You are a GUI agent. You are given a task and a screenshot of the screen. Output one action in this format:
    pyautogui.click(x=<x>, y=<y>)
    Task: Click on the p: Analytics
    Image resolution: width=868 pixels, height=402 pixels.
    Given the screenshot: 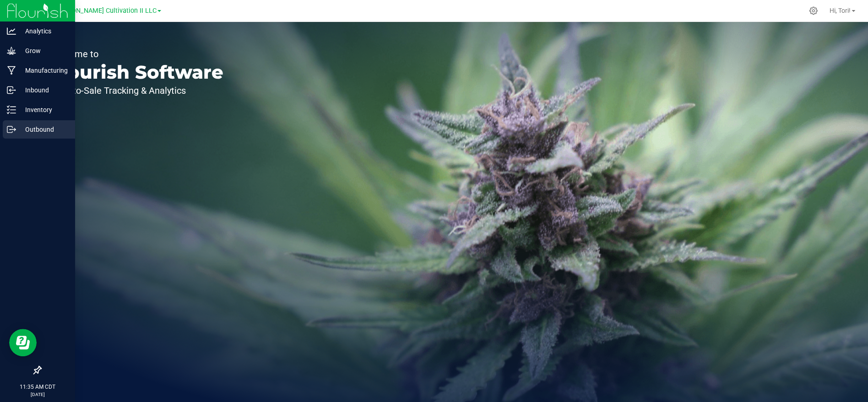 What is the action you would take?
    pyautogui.click(x=43, y=31)
    